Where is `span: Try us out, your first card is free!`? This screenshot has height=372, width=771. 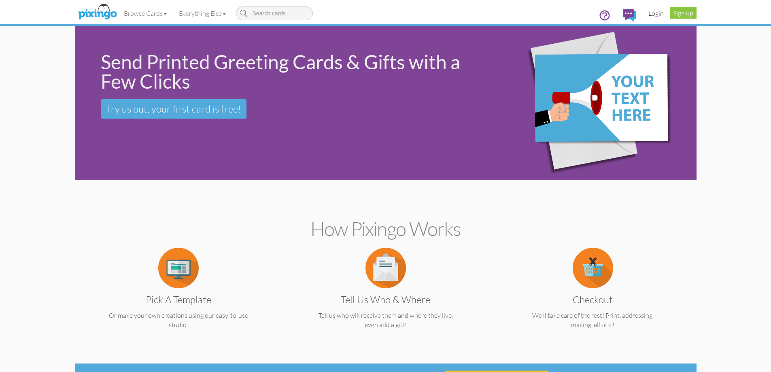 span: Try us out, your first card is free! is located at coordinates (174, 109).